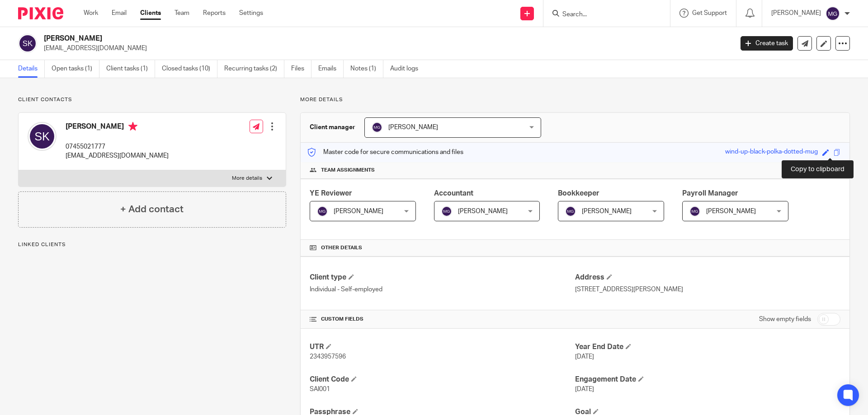 The width and height of the screenshot is (868, 415). What do you see at coordinates (385, 152) in the screenshot?
I see `p: Master code for secure communications and files` at bounding box center [385, 152].